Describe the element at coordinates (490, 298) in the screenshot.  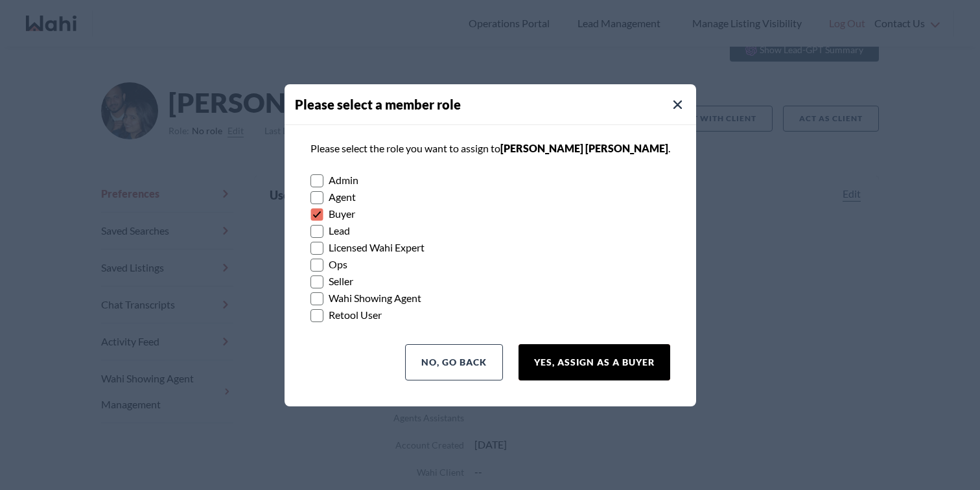
I see `label: Wahi Showing Agent` at that location.